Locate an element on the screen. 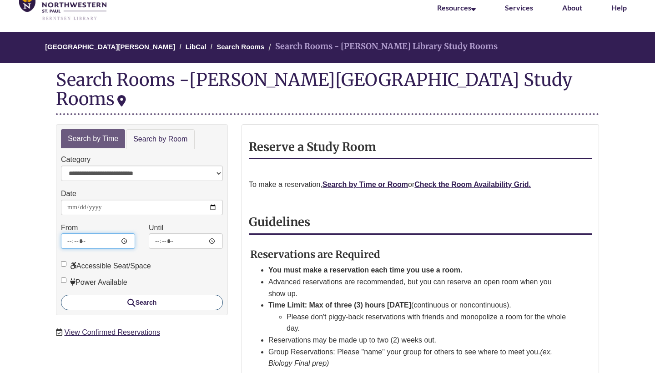 The image size is (655, 373). a: Search by Room is located at coordinates (160, 139).